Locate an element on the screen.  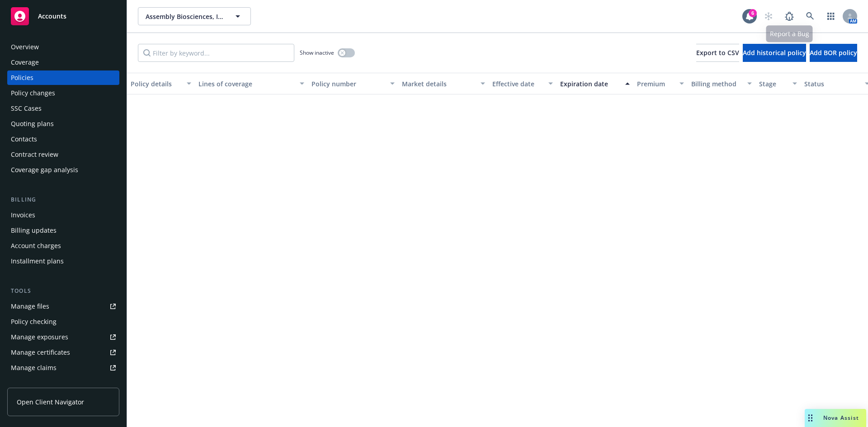
a: Invoices is located at coordinates (64, 215).